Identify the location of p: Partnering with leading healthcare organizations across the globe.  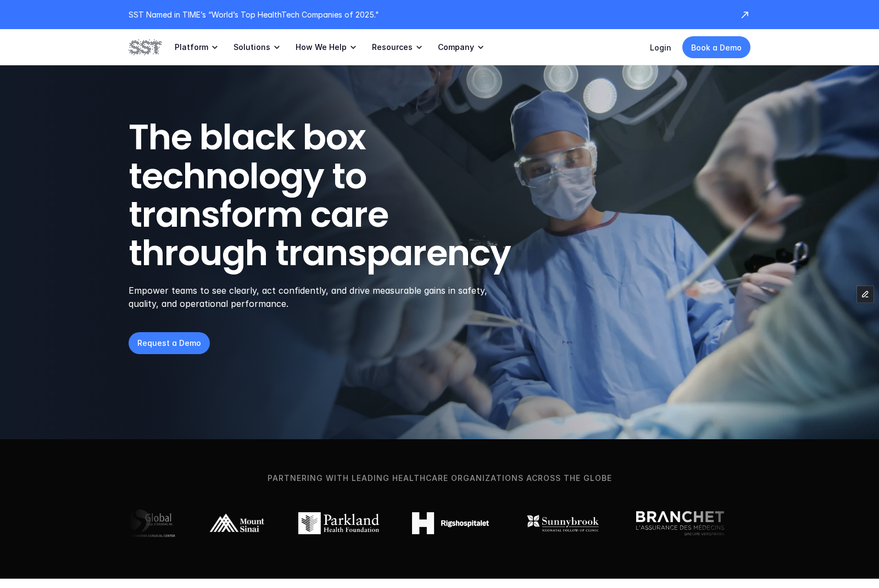
(440, 479).